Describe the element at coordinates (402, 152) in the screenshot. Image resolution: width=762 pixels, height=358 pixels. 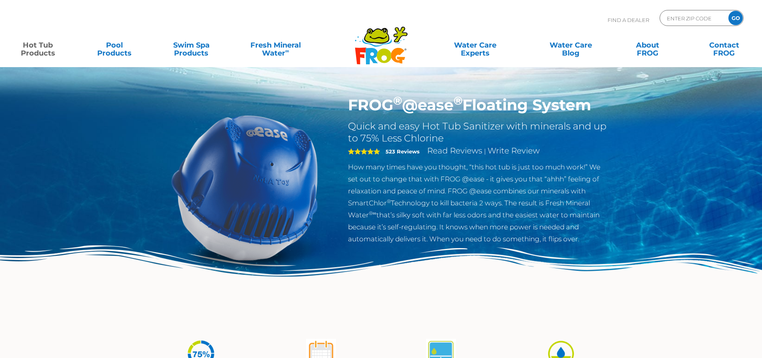
I see `strong: 523 Reviews` at that location.